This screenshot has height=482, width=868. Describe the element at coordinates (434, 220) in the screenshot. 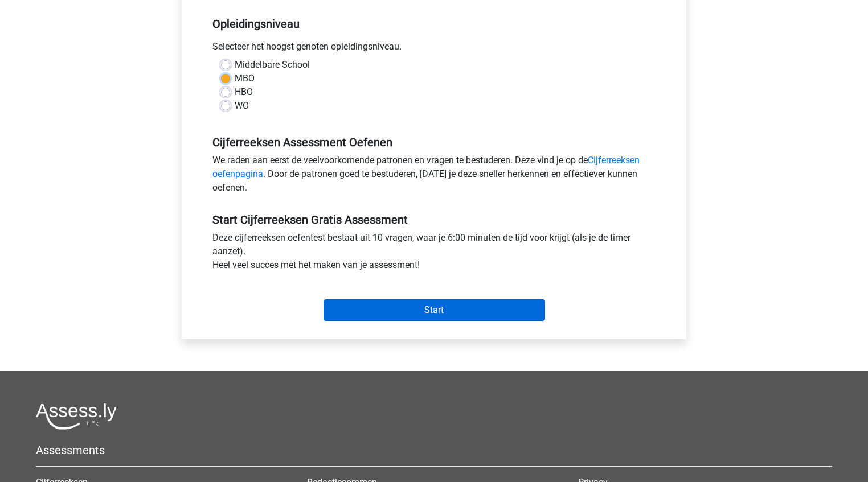

I see `h5: Start Cijferreeksen Gratis Assessment` at that location.